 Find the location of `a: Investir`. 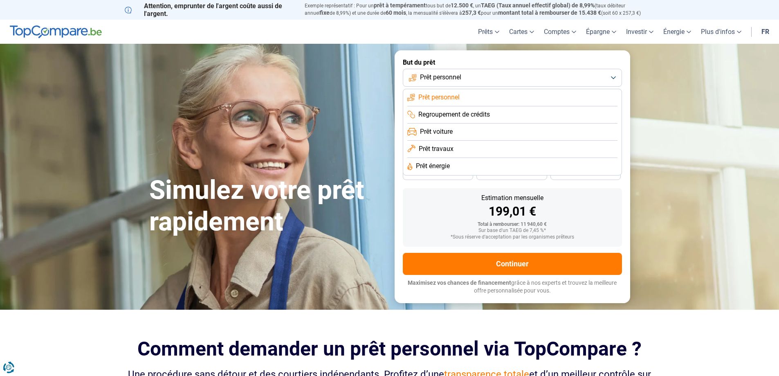

a: Investir is located at coordinates (640, 31).